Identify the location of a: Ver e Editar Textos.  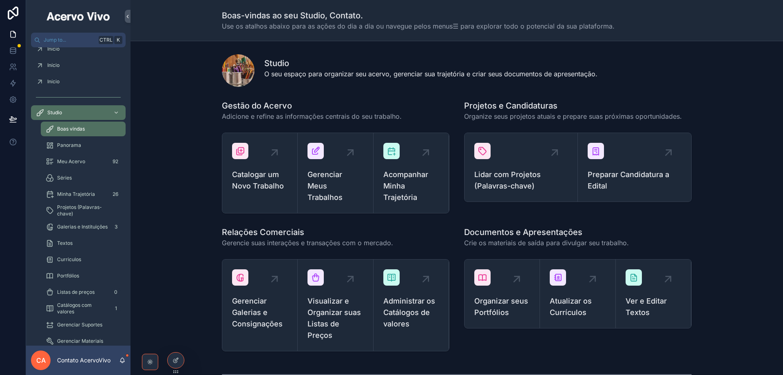
(654, 294).